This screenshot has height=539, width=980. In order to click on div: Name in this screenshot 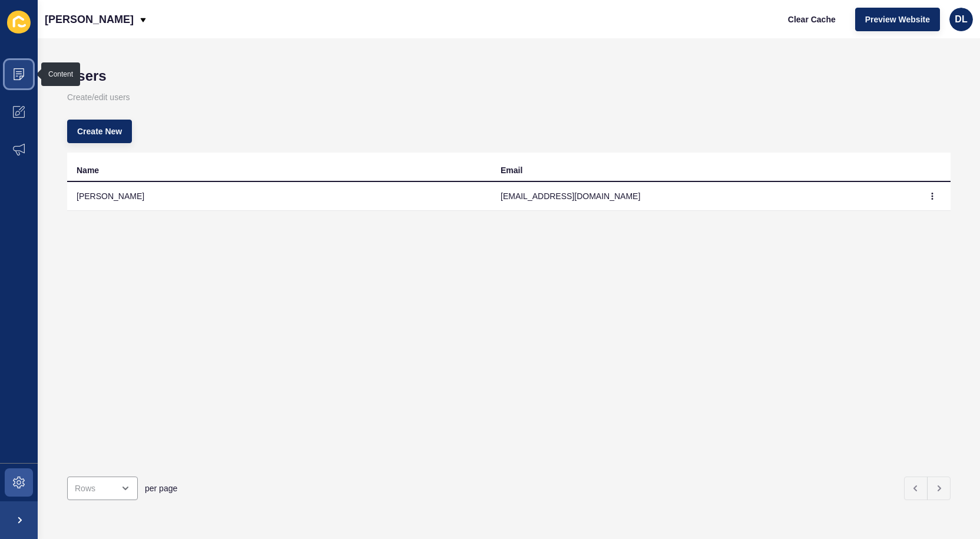, I will do `click(88, 170)`.